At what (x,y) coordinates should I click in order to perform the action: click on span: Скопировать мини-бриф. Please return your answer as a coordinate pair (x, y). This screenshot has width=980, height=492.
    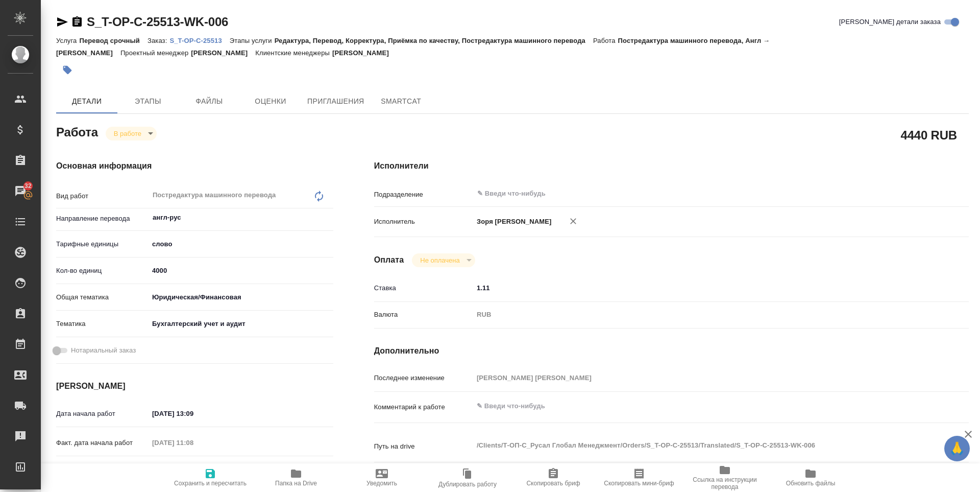
    Looking at the image, I should click on (639, 483).